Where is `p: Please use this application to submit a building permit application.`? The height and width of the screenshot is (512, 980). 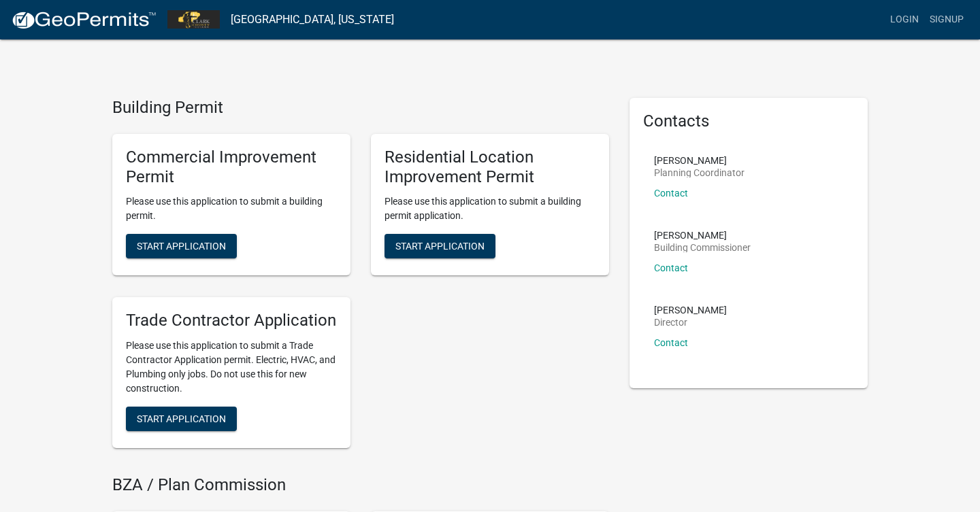
p: Please use this application to submit a building permit application. is located at coordinates (490, 209).